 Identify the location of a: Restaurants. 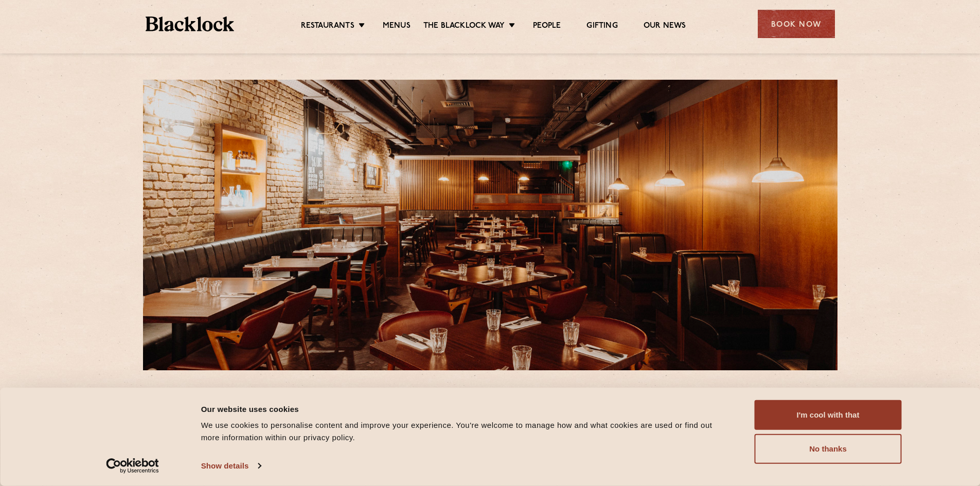
(328, 27).